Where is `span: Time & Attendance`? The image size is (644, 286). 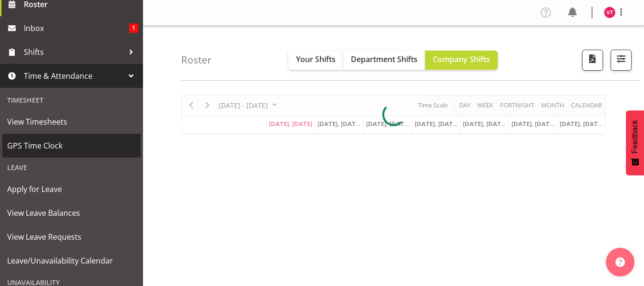
span: Time & Attendance is located at coordinates (74, 76).